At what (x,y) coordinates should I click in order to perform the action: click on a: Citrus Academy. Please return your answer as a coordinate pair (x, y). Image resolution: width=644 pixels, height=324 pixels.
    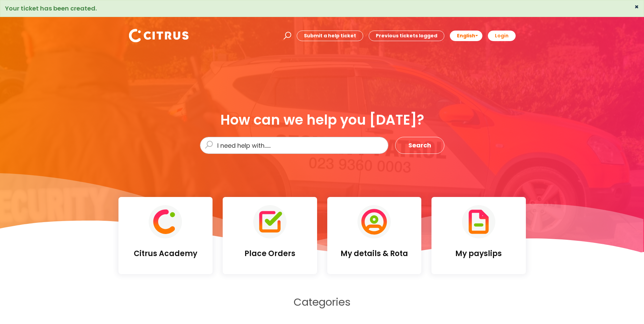
    Looking at the image, I should click on (165, 235).